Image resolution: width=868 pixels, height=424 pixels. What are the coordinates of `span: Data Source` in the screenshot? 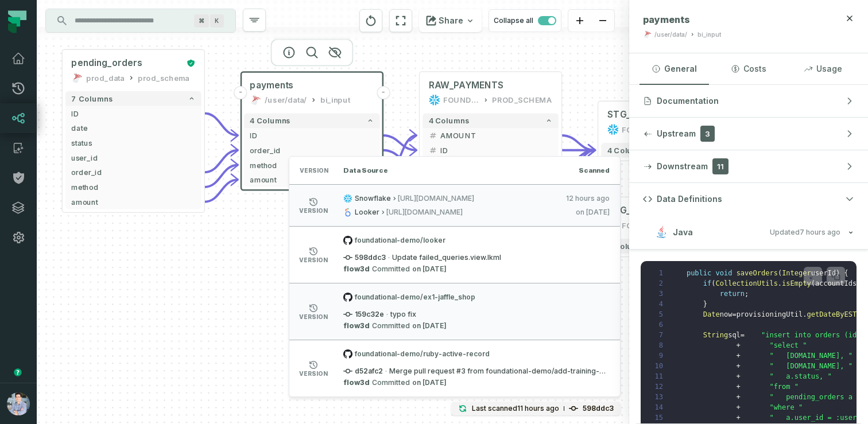 It's located at (365, 171).